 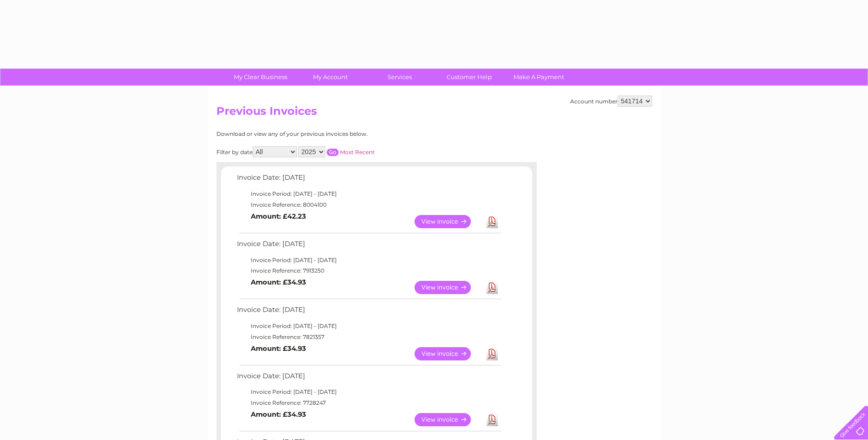 What do you see at coordinates (278, 216) in the screenshot?
I see `b: Amount: £42.23` at bounding box center [278, 216].